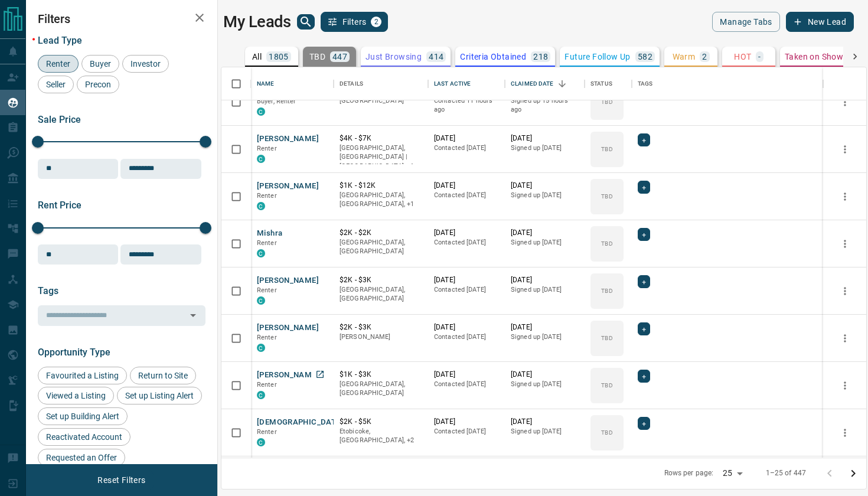 This screenshot has width=868, height=496. I want to click on span: Investor, so click(145, 64).